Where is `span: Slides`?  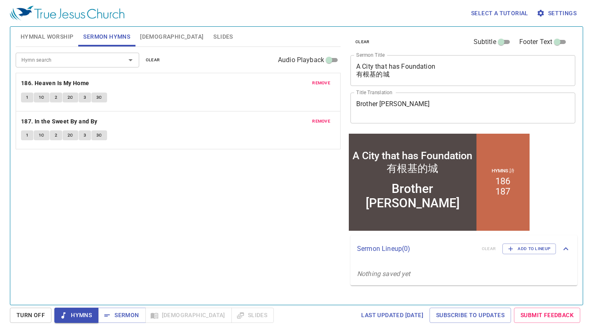
span: Slides is located at coordinates (223, 37).